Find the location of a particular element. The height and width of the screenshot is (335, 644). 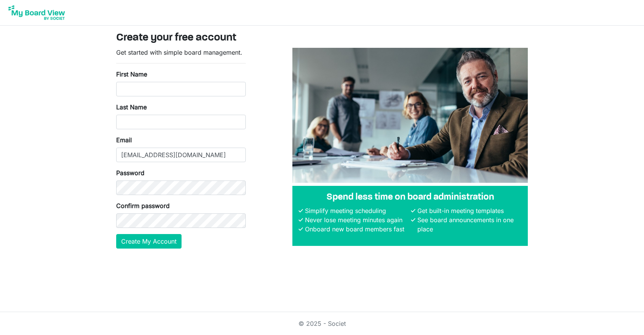

h3: Create your free account is located at coordinates (322, 38).